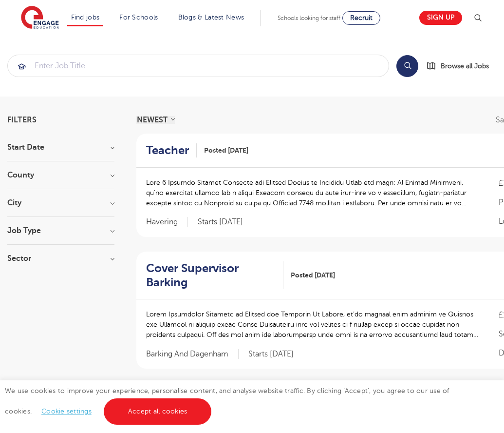  I want to click on a: Teacher, so click(171, 150).